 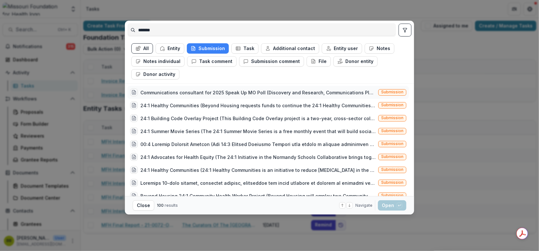 What do you see at coordinates (271, 61) in the screenshot?
I see `button: Submission comment` at bounding box center [271, 61].